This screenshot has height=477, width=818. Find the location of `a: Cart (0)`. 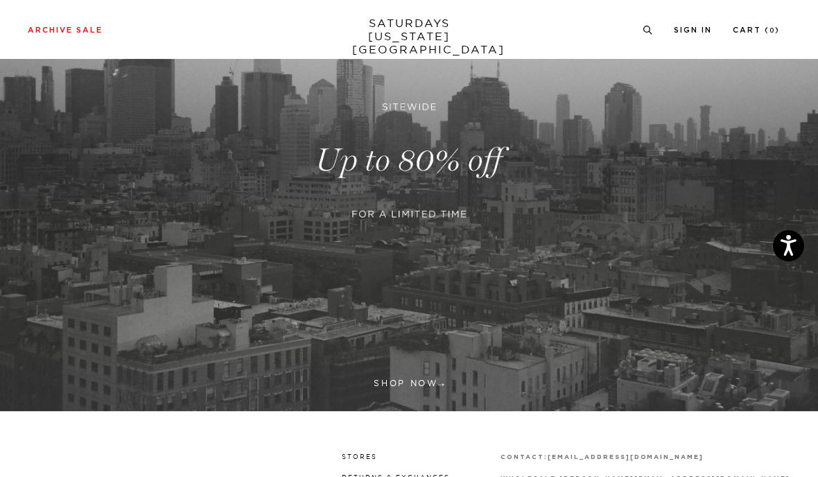

a: Cart (0) is located at coordinates (756, 30).